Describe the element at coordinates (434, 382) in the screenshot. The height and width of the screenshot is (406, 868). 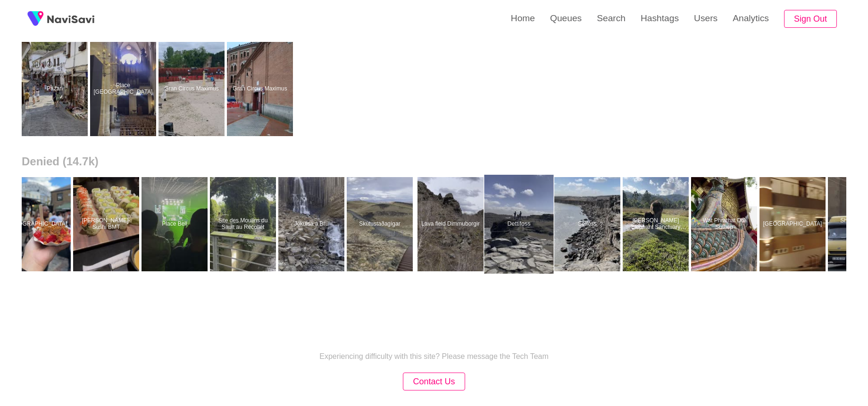
I see `button: Contact Us` at that location.